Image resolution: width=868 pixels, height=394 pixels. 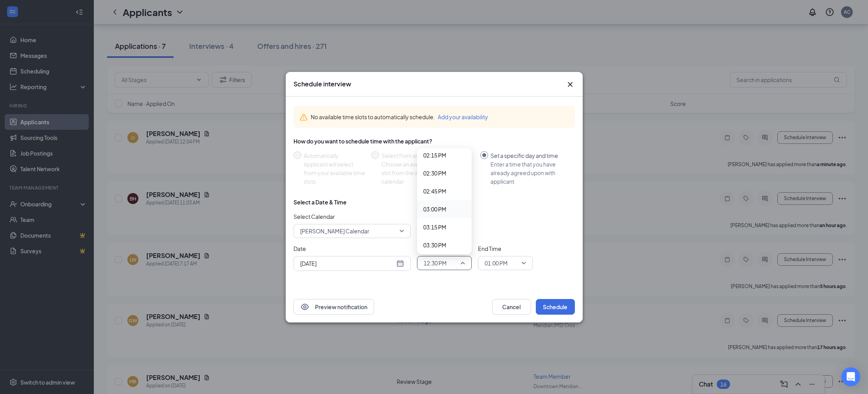 I want to click on div: Automatically, so click(x=334, y=156).